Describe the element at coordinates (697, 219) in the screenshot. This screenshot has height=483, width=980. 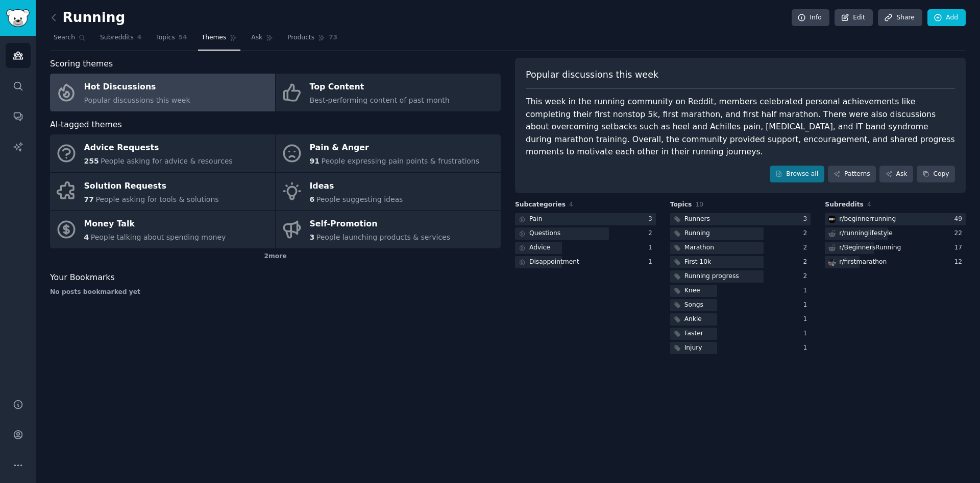
I see `div: Runners` at that location.